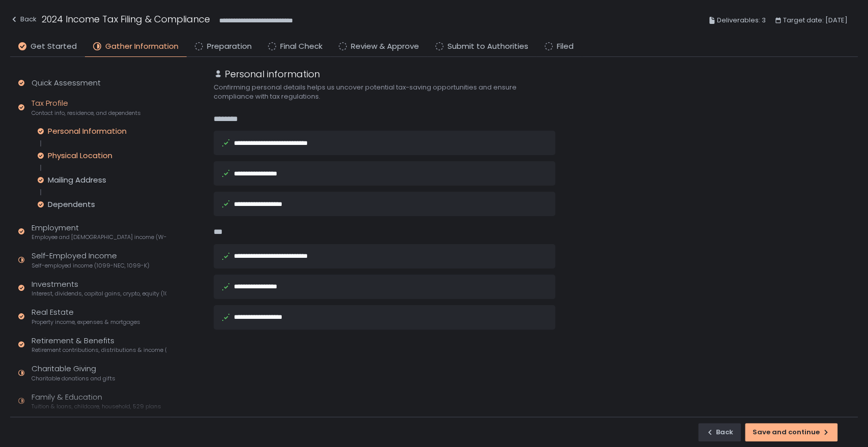 The image size is (868, 447). I want to click on span: Gather Information, so click(142, 46).